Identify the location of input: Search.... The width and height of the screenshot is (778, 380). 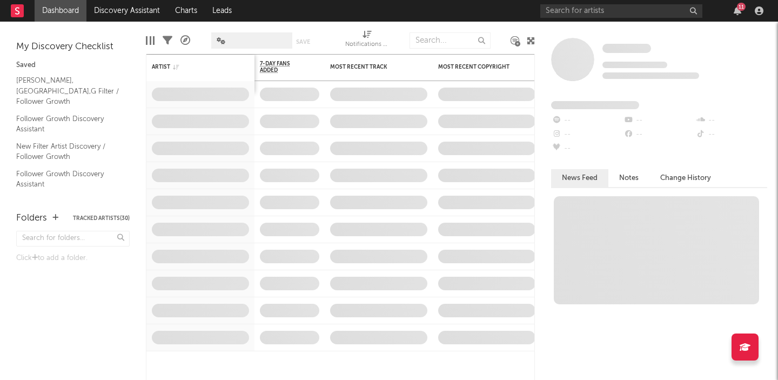
(450, 41).